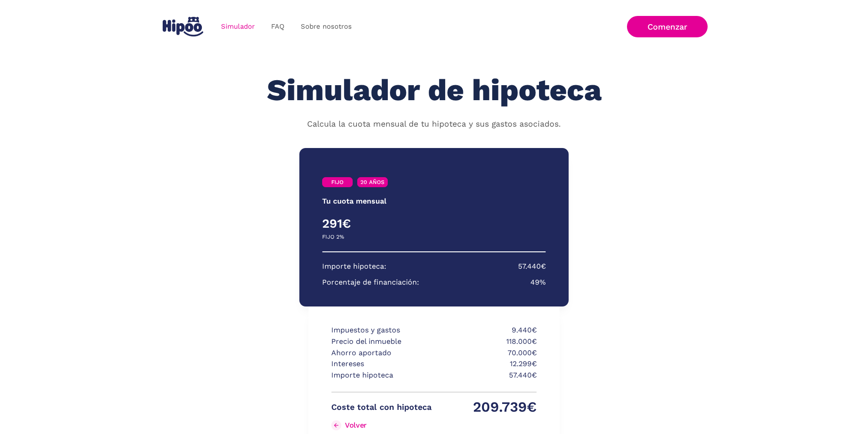 This screenshot has height=434, width=868. I want to click on p: Impuestos y gastos, so click(381, 330).